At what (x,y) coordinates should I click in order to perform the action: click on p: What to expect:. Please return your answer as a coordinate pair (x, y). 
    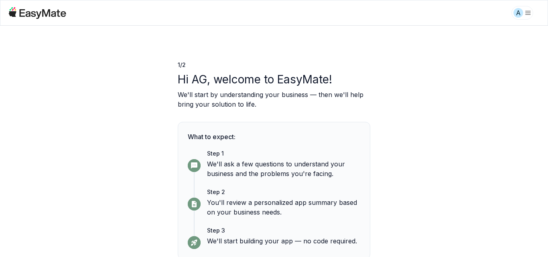
    Looking at the image, I should click on (274, 137).